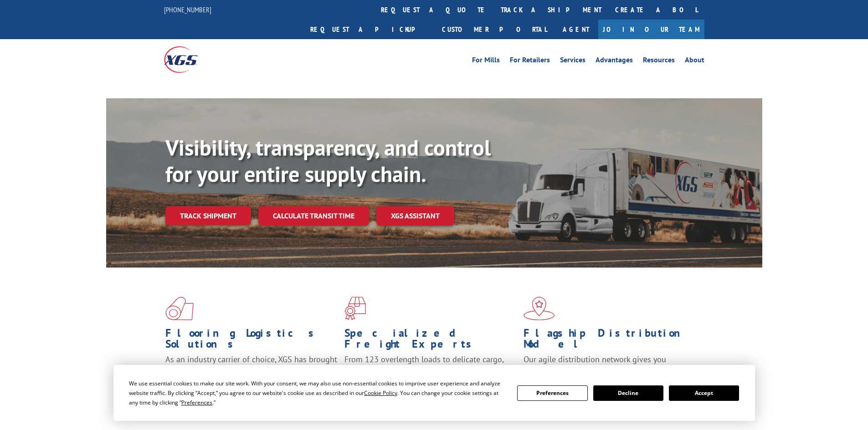  What do you see at coordinates (209, 216) in the screenshot?
I see `a: Track shipment` at bounding box center [209, 216].